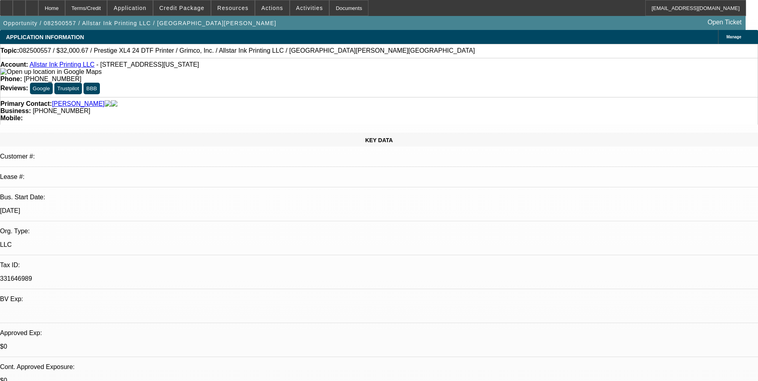 The image size is (758, 381). Describe the element at coordinates (92, 88) in the screenshot. I see `button: BBB` at that location.